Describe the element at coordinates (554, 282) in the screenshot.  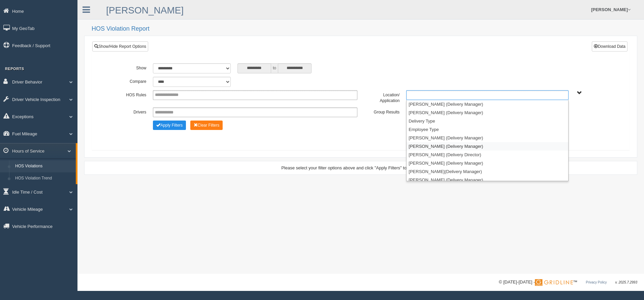
I see `img: Gridline` at that location.